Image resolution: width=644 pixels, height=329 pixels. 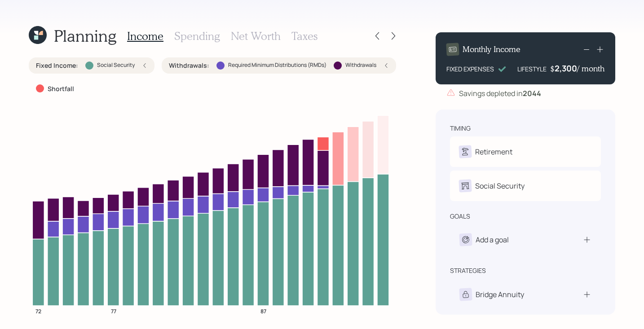 What do you see at coordinates (145, 36) in the screenshot?
I see `h3: Income` at bounding box center [145, 36].